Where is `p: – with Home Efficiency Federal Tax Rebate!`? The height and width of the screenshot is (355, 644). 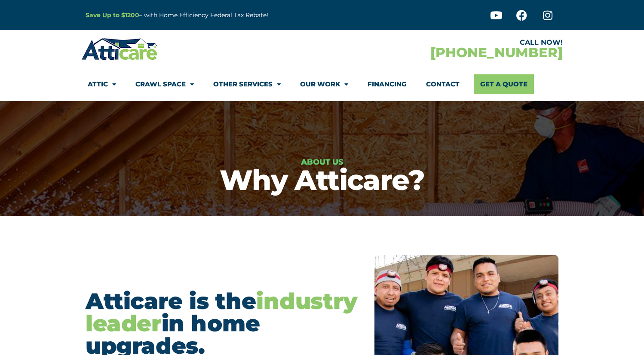
p: – with Home Efficiency Federal Tax Rebate! is located at coordinates (225, 15).